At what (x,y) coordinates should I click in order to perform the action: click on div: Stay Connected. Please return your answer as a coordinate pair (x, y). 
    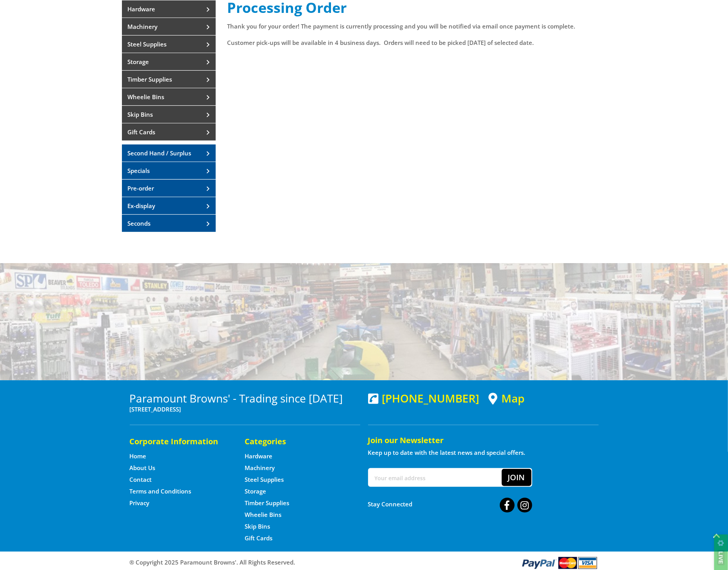
    Looking at the image, I should click on (450, 505).